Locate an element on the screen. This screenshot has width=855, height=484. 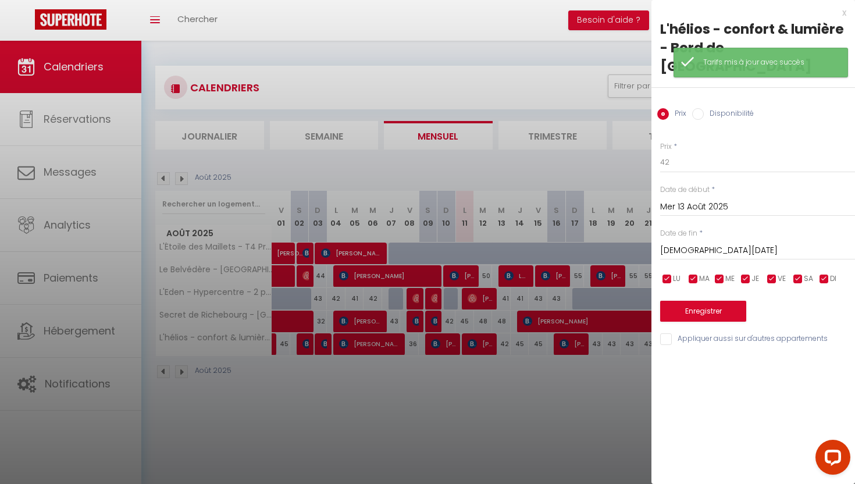
div: Tarifs mis à jour avec succès is located at coordinates (770, 62).